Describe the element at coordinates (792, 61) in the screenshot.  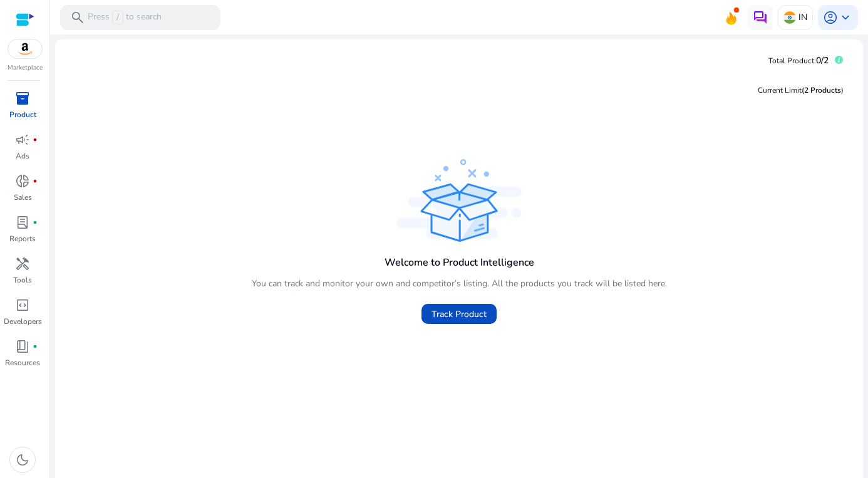
I see `span: Total Product:` at that location.